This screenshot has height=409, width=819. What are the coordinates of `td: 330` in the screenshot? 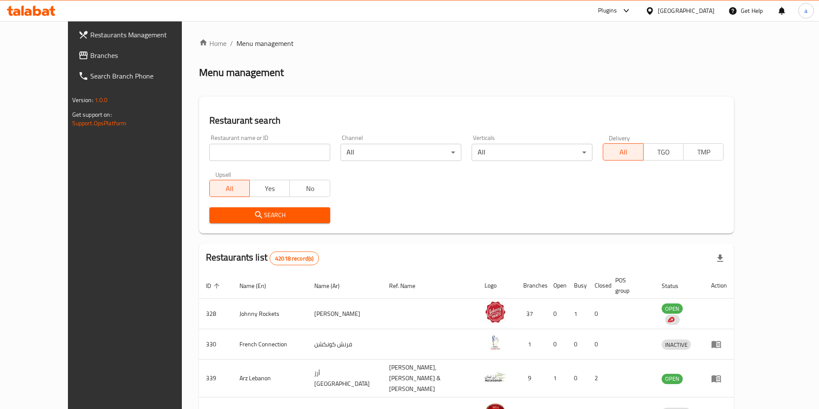 It's located at (216, 345).